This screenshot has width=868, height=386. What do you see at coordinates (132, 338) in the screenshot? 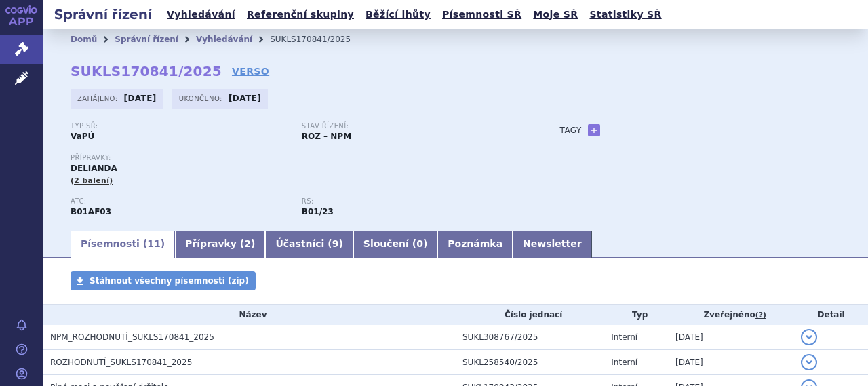
I see `span: NPM_ROZHODNUTÍ_SUKLS170841_2025` at bounding box center [132, 338].